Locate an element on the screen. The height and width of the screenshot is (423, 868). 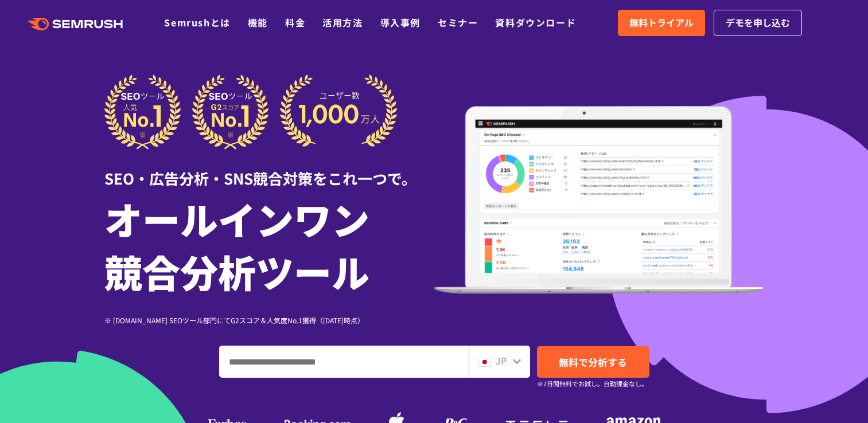
a: 機能 is located at coordinates (258, 23).